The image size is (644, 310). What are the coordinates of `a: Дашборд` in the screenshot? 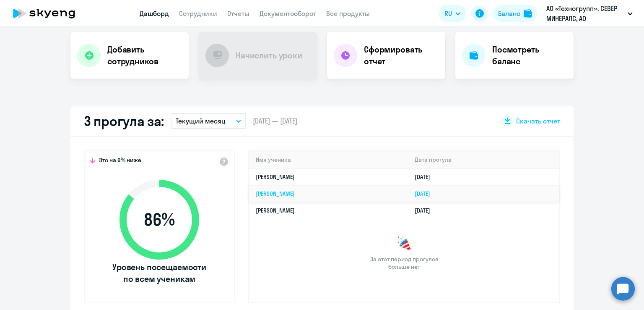 It's located at (155, 13).